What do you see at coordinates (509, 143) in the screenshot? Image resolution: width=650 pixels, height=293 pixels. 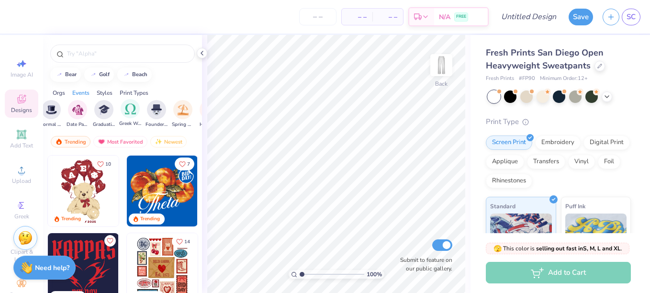 I see `div: Screen Print` at bounding box center [509, 143].